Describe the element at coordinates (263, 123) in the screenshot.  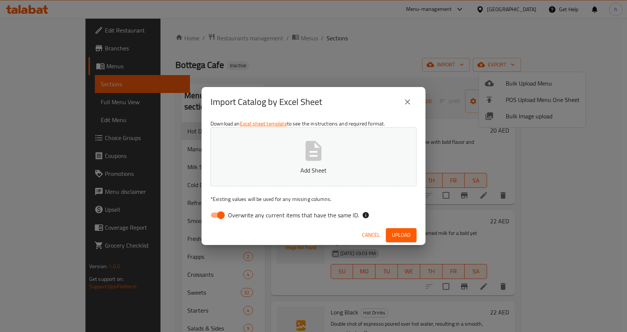
I see `a: Excel sheet template` at that location.